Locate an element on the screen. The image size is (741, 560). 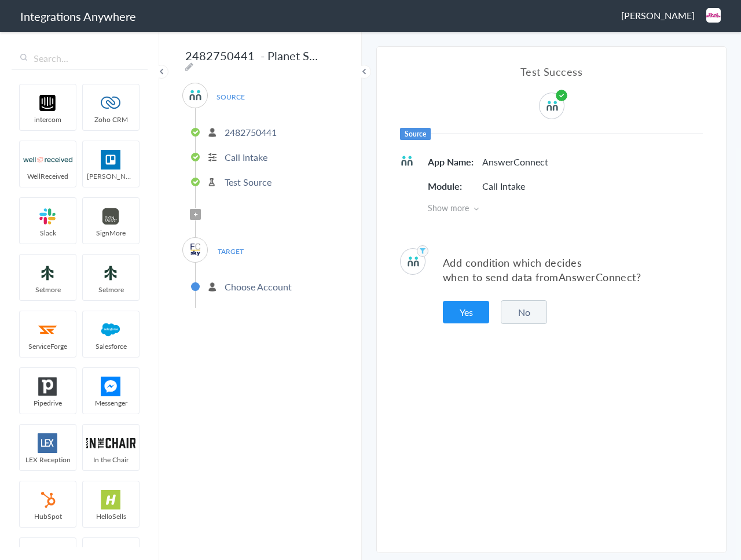
img: inch-logo.svg is located at coordinates (111, 443).